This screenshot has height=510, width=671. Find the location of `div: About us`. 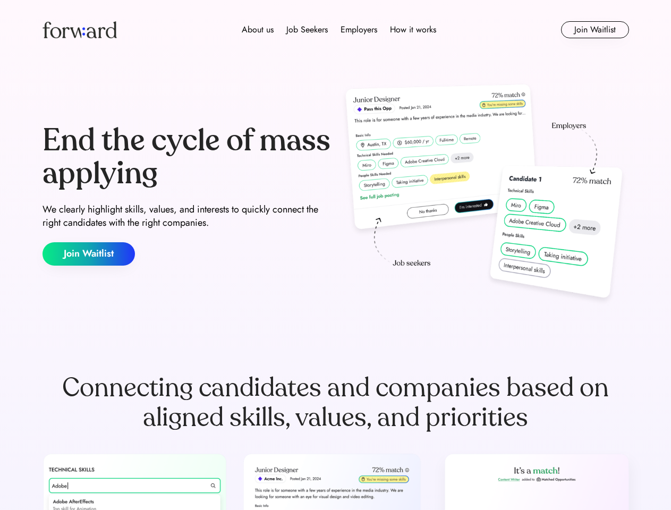

div: About us is located at coordinates (257, 30).